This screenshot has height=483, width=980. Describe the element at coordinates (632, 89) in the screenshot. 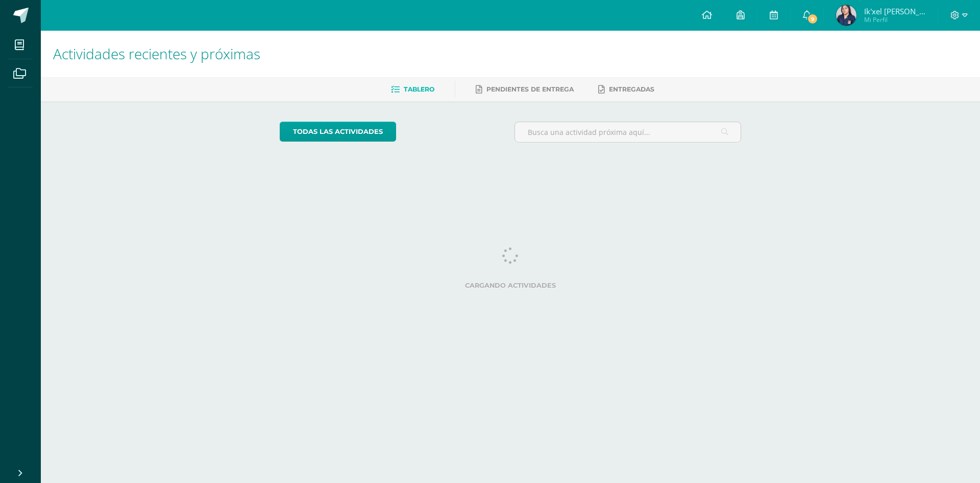

I see `span: Entregadas` at that location.